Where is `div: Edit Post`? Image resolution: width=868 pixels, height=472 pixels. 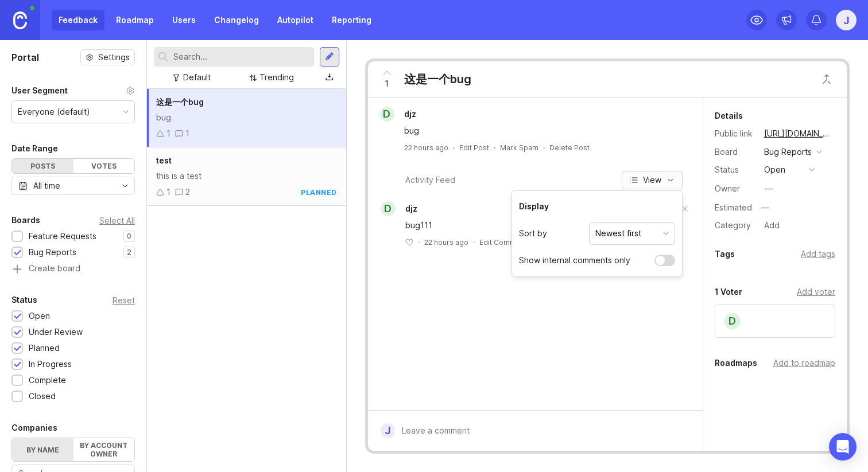 div: Edit Post is located at coordinates (475, 147).